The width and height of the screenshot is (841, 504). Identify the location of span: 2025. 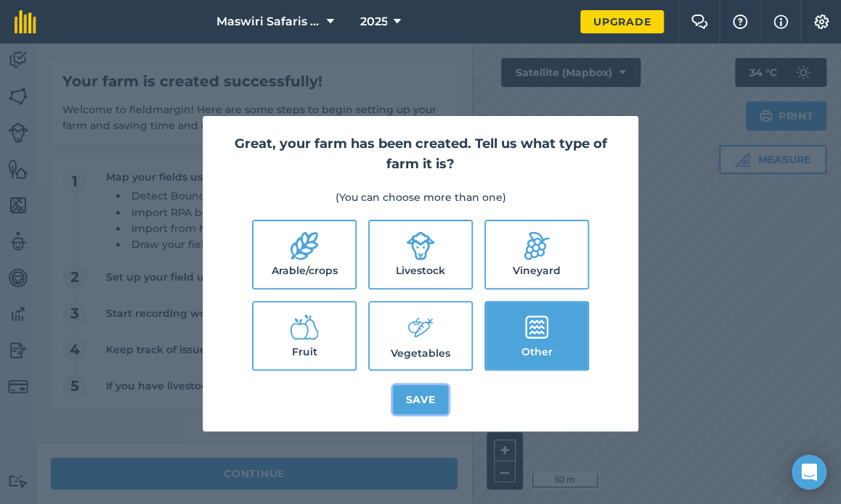
(374, 22).